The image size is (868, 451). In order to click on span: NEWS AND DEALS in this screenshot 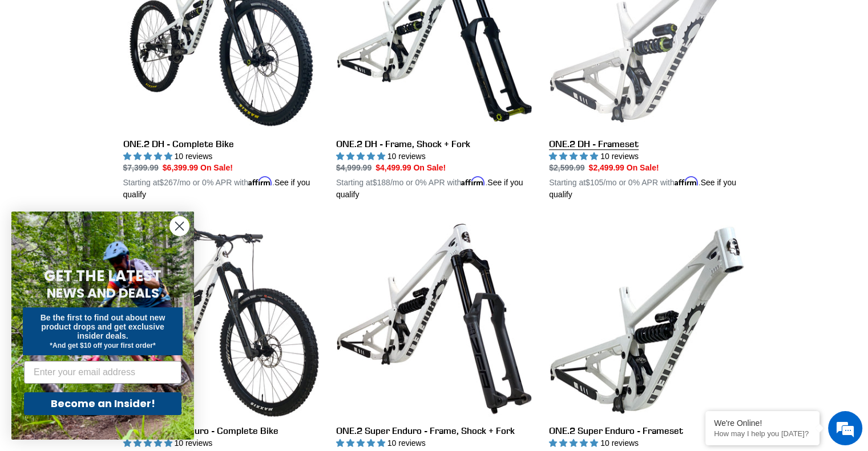, I will do `click(103, 293)`.